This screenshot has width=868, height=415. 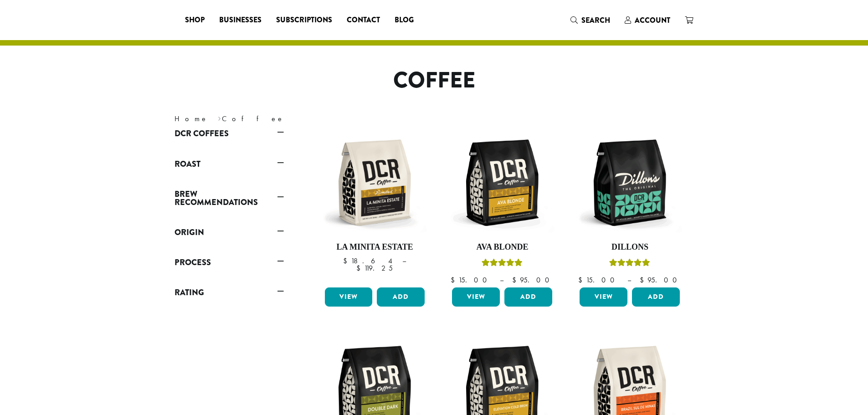 What do you see at coordinates (630, 208) in the screenshot?
I see `a: DillonsRated 5.00 out of 5` at bounding box center [630, 208].